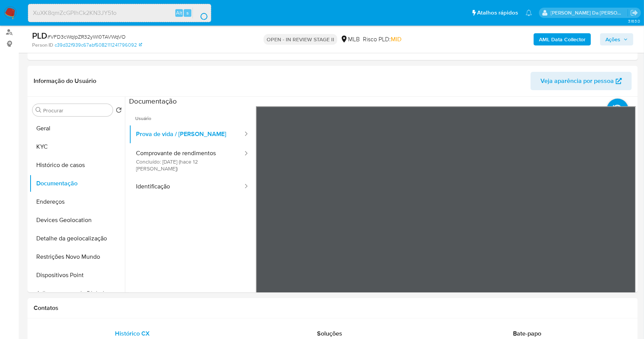 Image resolution: width=644 pixels, height=339 pixels. I want to click on p: patricia.varelo@mercadopago.com.br, so click(590, 13).